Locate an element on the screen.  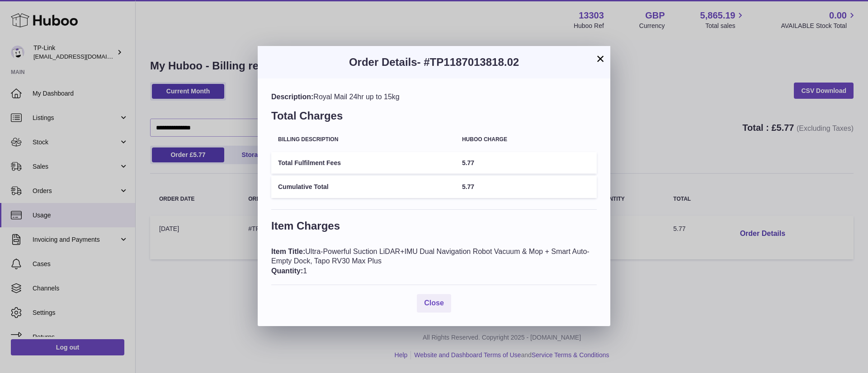
button: Close is located at coordinates (434, 303).